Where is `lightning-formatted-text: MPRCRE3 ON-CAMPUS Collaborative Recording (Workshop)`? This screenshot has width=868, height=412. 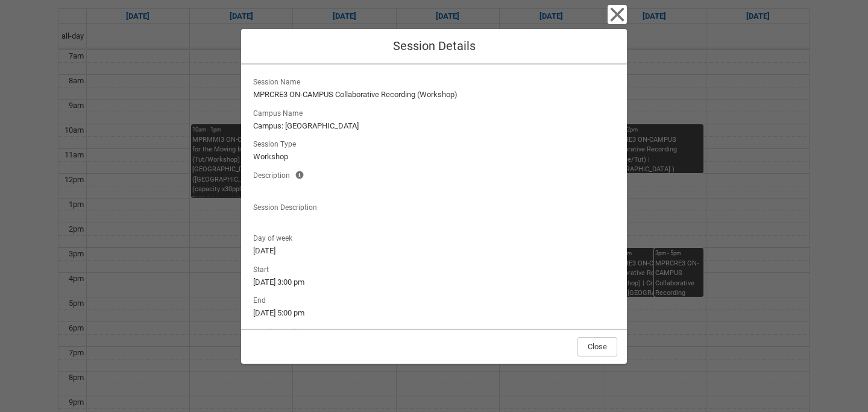
lightning-formatted-text: MPRCRE3 ON-CAMPUS Collaborative Recording (Workshop) is located at coordinates (434, 94).